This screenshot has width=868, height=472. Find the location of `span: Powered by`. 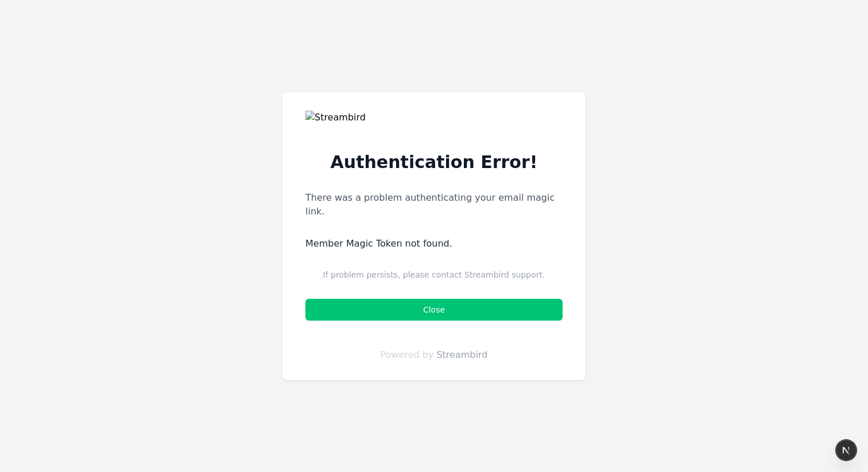

span: Powered by is located at coordinates (407, 355).